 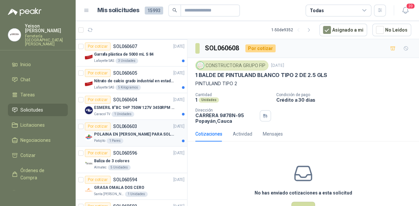 I want to click on a: Tareas, so click(x=38, y=95).